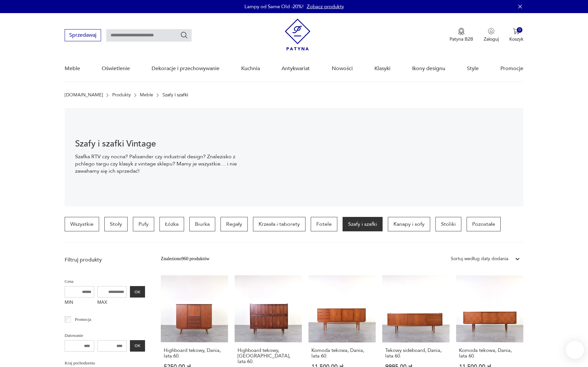  Describe the element at coordinates (250, 68) in the screenshot. I see `a: Kuchnia` at that location.